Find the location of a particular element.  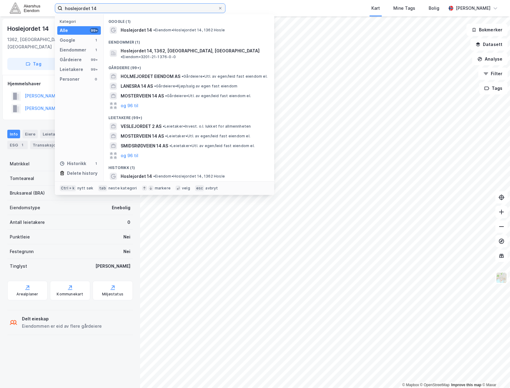

div: Historikk (1) is located at coordinates (189, 166).